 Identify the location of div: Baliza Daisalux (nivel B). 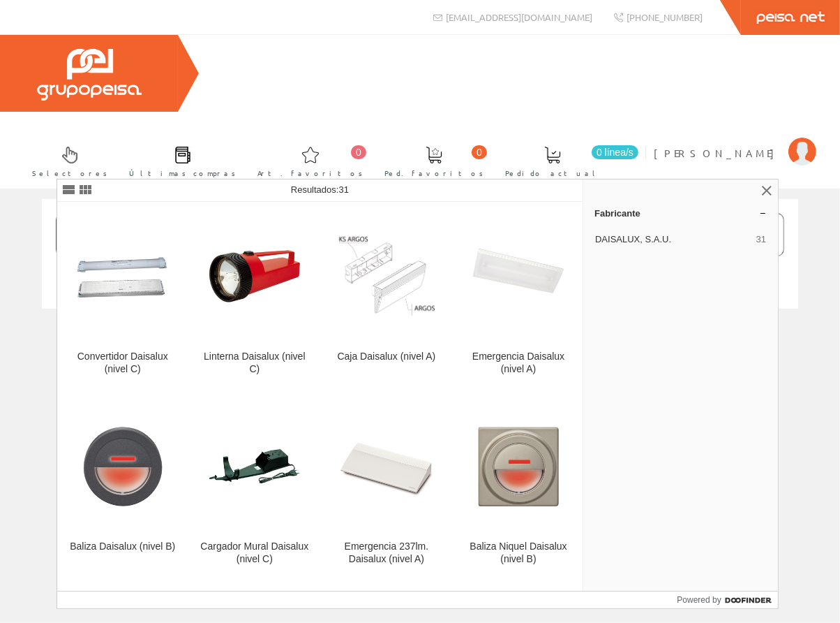
(123, 546).